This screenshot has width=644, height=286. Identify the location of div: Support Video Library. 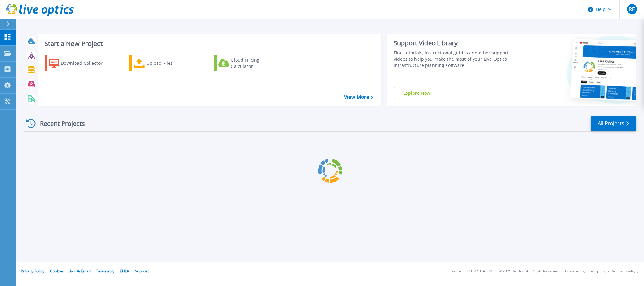
(458, 43).